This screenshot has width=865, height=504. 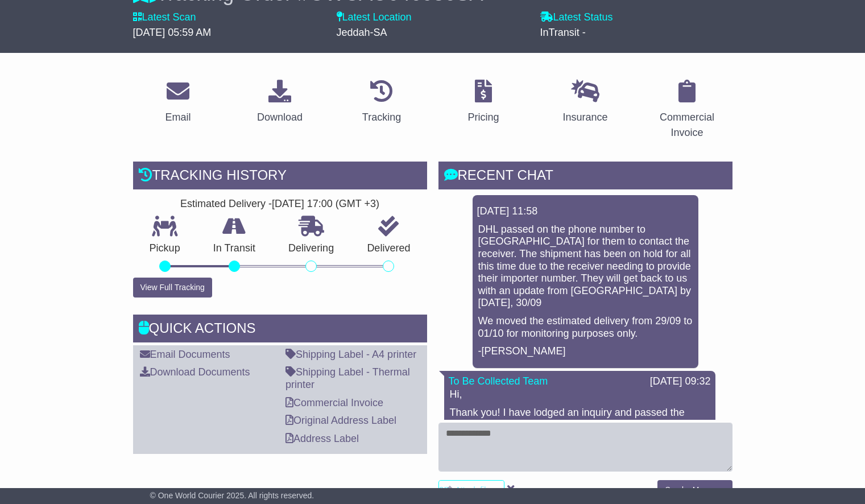 What do you see at coordinates (483, 102) in the screenshot?
I see `a: Pricing` at bounding box center [483, 102].